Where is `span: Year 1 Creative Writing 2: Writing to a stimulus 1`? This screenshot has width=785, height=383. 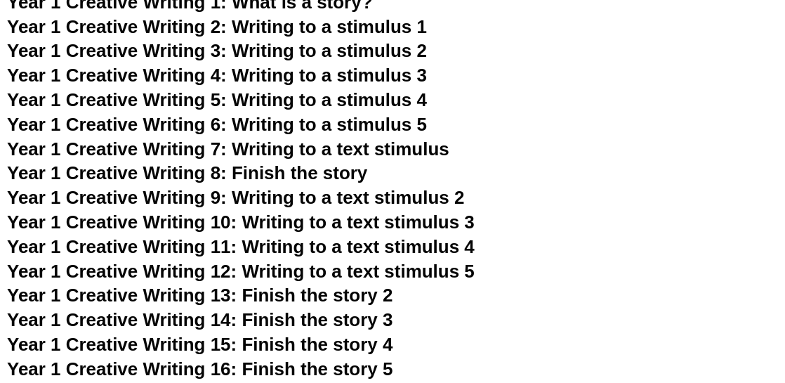
span: Year 1 Creative Writing 2: Writing to a stimulus 1 is located at coordinates (217, 27).